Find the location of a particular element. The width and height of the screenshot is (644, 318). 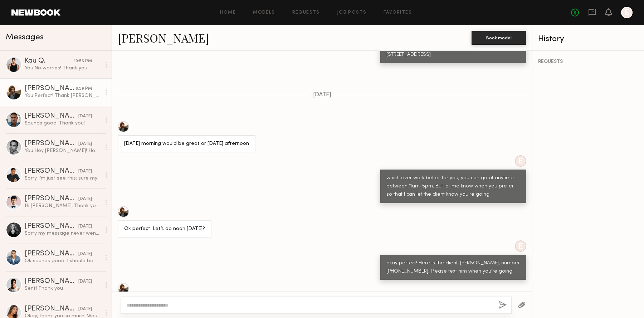

div: You: No worries! Thank you is located at coordinates (63, 68).